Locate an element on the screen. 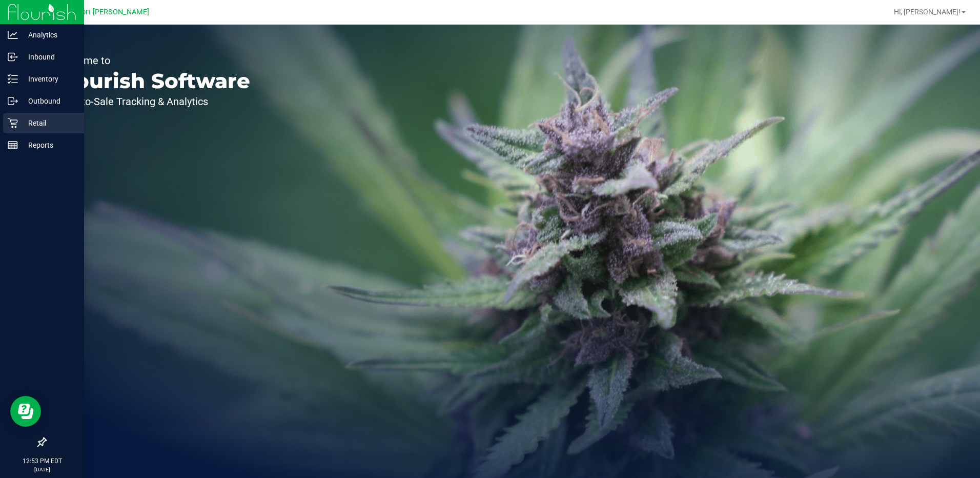  inline-svg: Inbound is located at coordinates (13, 57).